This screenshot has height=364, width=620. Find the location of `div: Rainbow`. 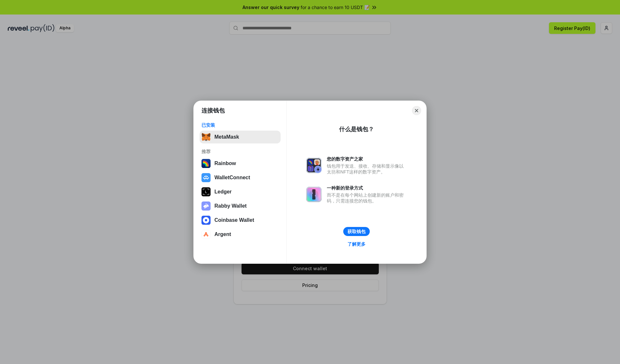

div: Rainbow is located at coordinates (225, 164).